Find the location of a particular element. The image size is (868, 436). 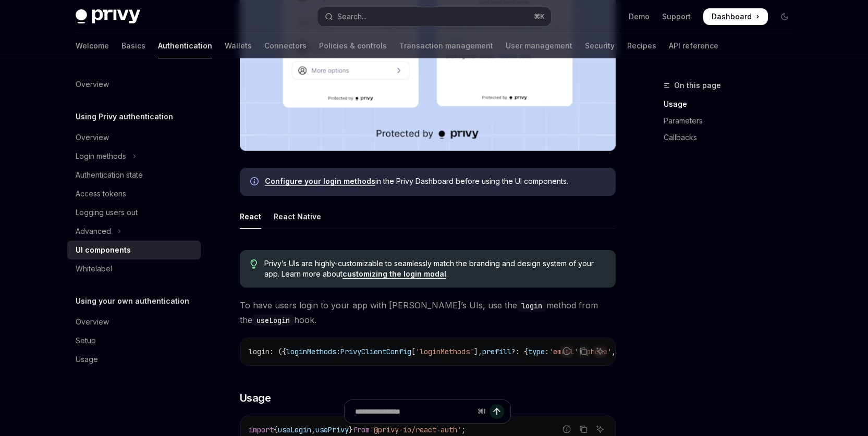

svg: Info is located at coordinates (256, 182).